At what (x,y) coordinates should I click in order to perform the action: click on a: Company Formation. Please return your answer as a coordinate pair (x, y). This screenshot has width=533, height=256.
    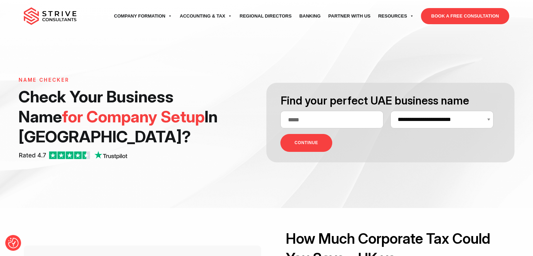
    Looking at the image, I should click on (143, 16).